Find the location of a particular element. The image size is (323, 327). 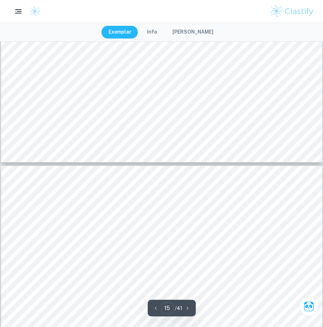

p: / 41 is located at coordinates (178, 308).